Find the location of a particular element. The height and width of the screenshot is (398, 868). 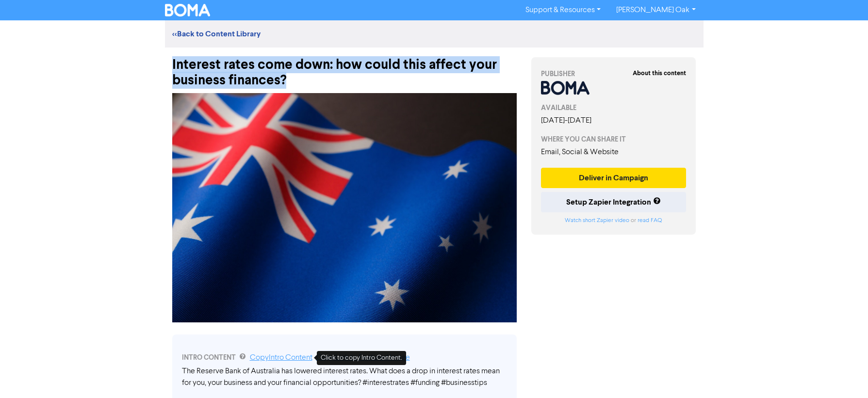

button: Setup Zapier Integration is located at coordinates (614, 202).